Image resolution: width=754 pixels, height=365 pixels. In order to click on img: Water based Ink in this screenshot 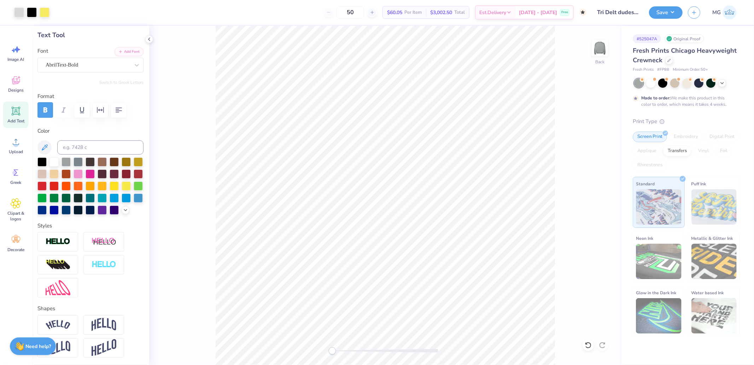, I will do `click(714, 316)`.